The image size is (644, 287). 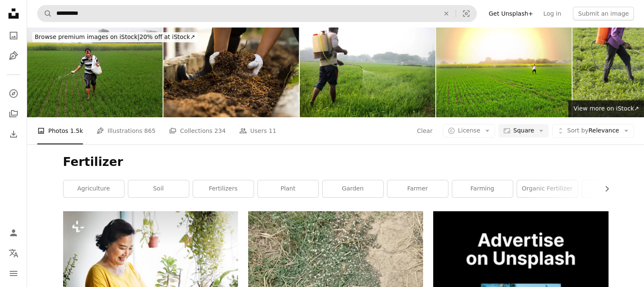 I want to click on img: Soil mixed with compost at vegetable garden, so click(x=231, y=72).